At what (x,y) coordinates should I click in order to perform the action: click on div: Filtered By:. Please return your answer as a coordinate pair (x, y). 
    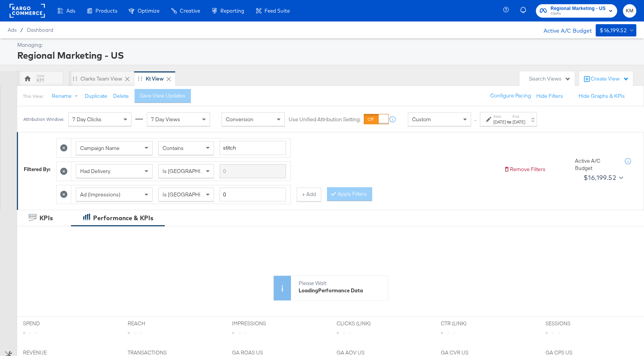
    Looking at the image, I should click on (37, 169).